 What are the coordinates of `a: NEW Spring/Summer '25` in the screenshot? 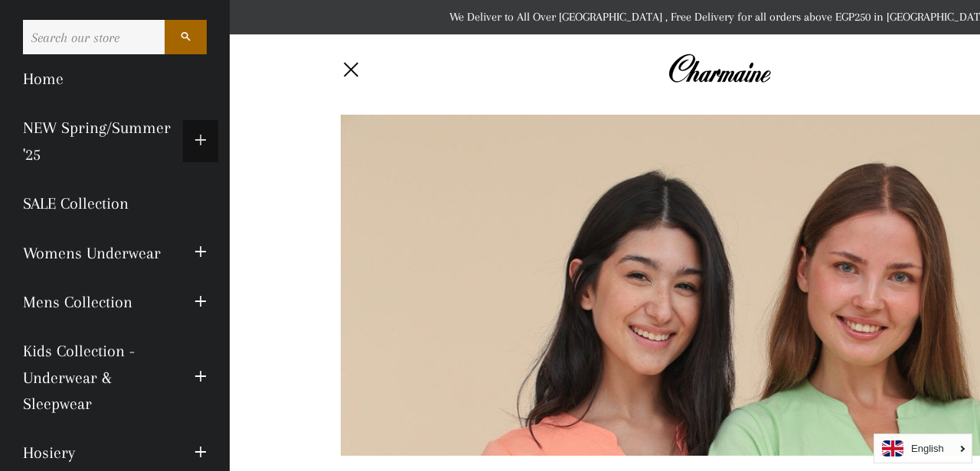 It's located at (97, 141).